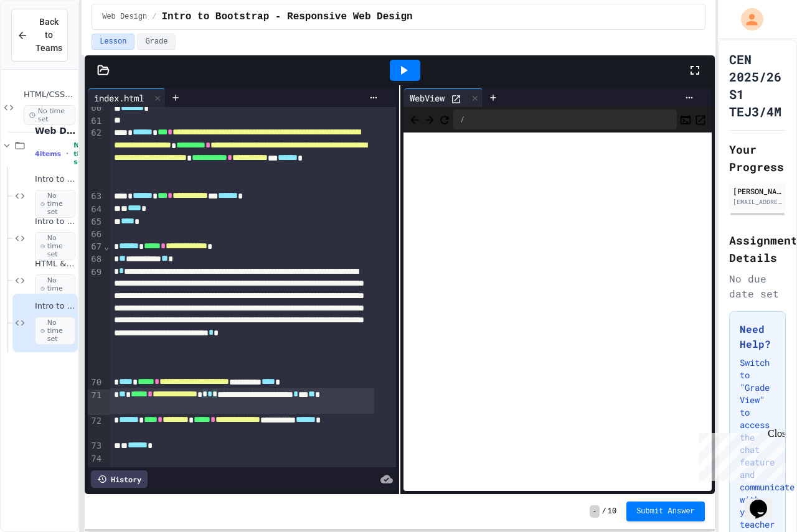  Describe the element at coordinates (96, 247) in the screenshot. I see `div: 67` at that location.